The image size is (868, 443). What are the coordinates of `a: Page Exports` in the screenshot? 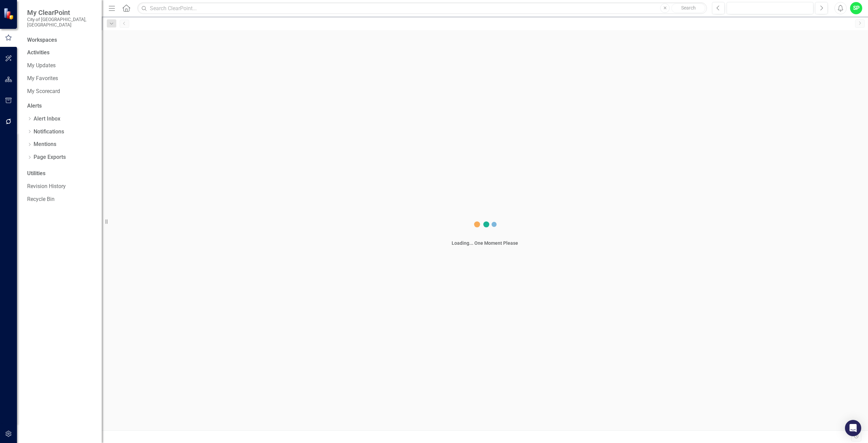 It's located at (50, 157).